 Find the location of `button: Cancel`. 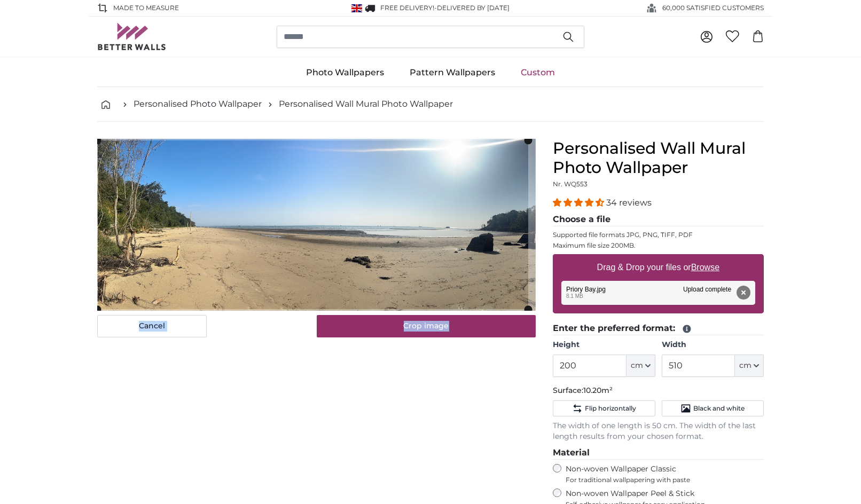

button: Cancel is located at coordinates (152, 326).